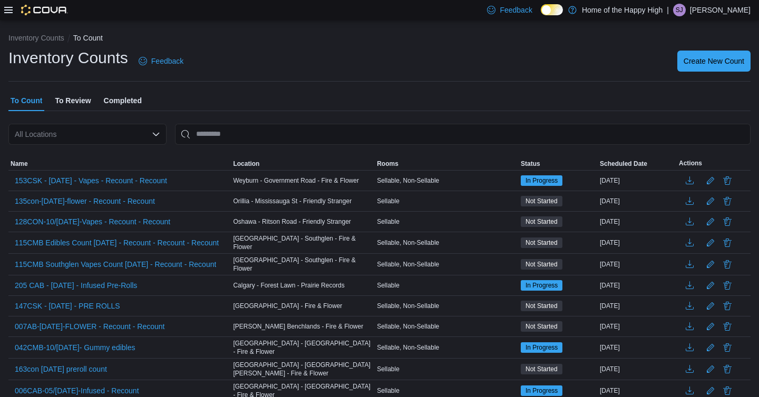 The image size is (759, 397). What do you see at coordinates (19, 164) in the screenshot?
I see `span: Name` at bounding box center [19, 164].